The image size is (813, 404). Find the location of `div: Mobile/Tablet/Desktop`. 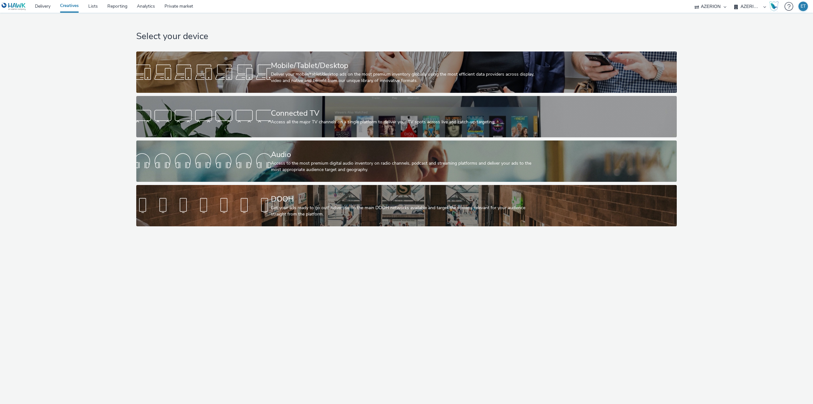

div: Mobile/Tablet/Desktop is located at coordinates (405, 65).